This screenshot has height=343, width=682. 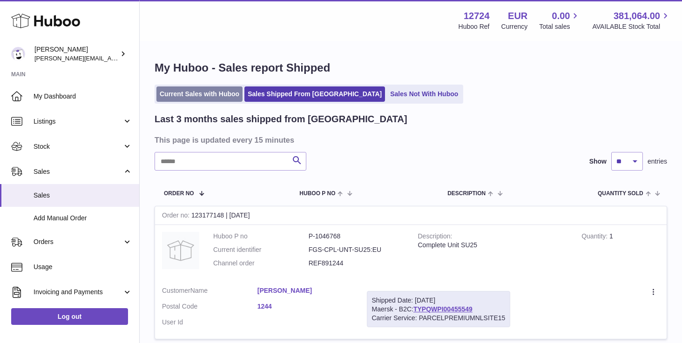 I want to click on strong: Quantity, so click(x=595, y=237).